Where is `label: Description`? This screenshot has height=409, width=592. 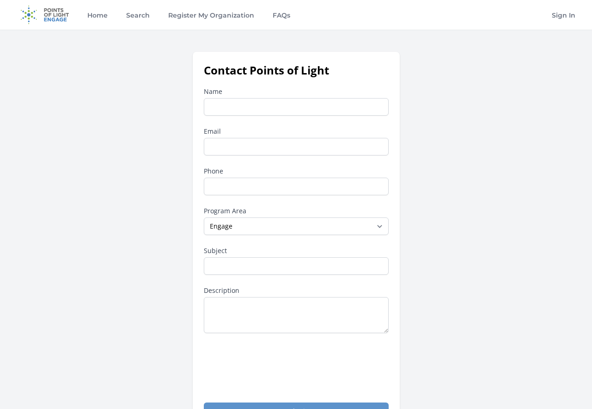 label: Description is located at coordinates (296, 290).